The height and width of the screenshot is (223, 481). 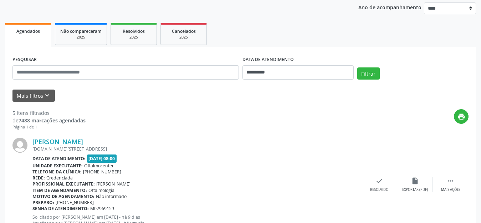 I want to click on b: Rede:, so click(x=39, y=178).